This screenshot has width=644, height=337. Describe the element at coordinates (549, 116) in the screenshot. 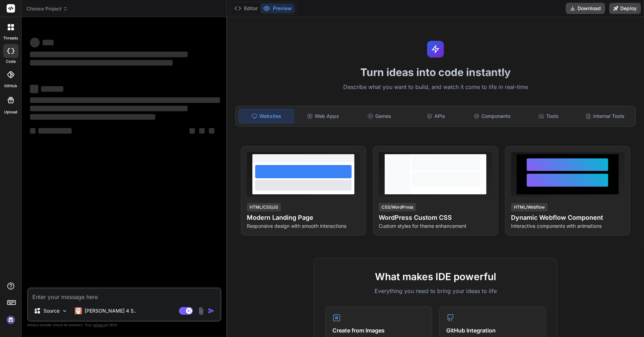

I see `div: Tools` at that location.